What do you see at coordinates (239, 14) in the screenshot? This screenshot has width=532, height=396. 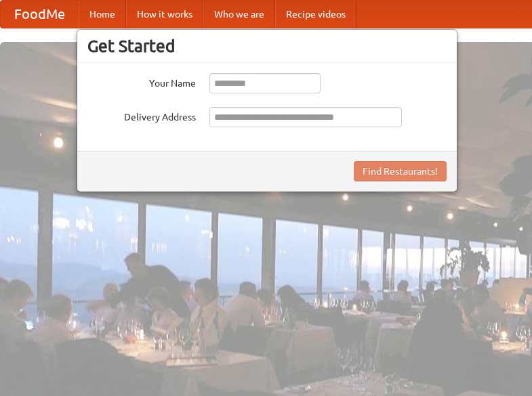 I see `a: Who we are` at bounding box center [239, 14].